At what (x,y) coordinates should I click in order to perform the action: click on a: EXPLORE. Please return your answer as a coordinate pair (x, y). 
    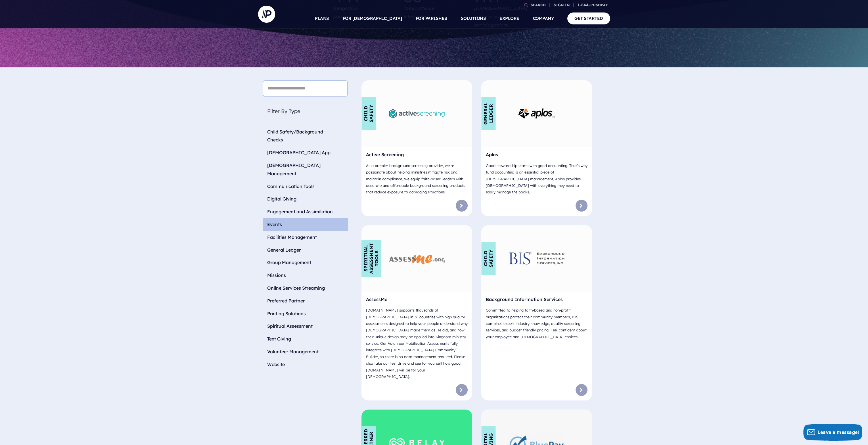
    Looking at the image, I should click on (510, 18).